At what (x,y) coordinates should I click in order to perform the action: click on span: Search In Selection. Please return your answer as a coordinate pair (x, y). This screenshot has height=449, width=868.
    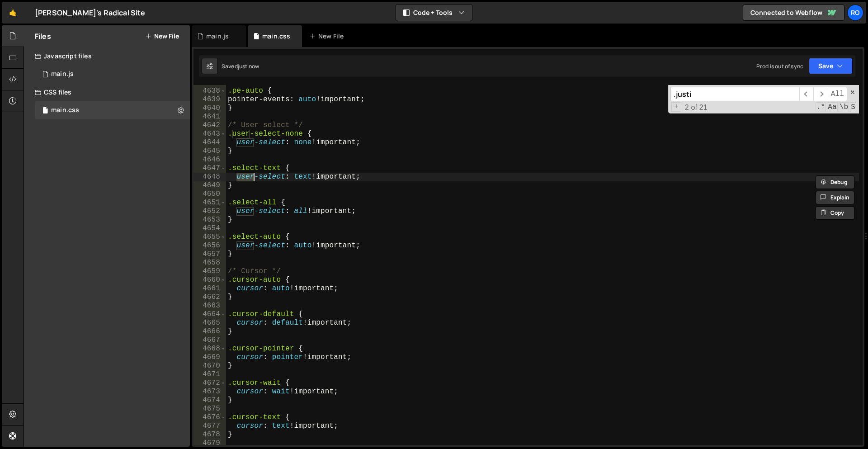
    Looking at the image, I should click on (853, 107).